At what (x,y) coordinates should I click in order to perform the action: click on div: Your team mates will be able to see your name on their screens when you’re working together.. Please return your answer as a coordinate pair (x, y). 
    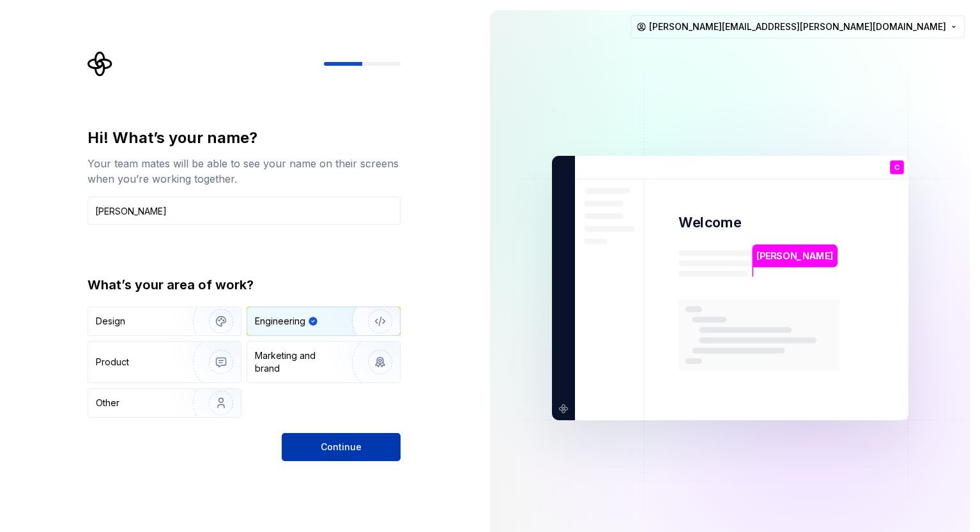
    Looking at the image, I should click on (244, 171).